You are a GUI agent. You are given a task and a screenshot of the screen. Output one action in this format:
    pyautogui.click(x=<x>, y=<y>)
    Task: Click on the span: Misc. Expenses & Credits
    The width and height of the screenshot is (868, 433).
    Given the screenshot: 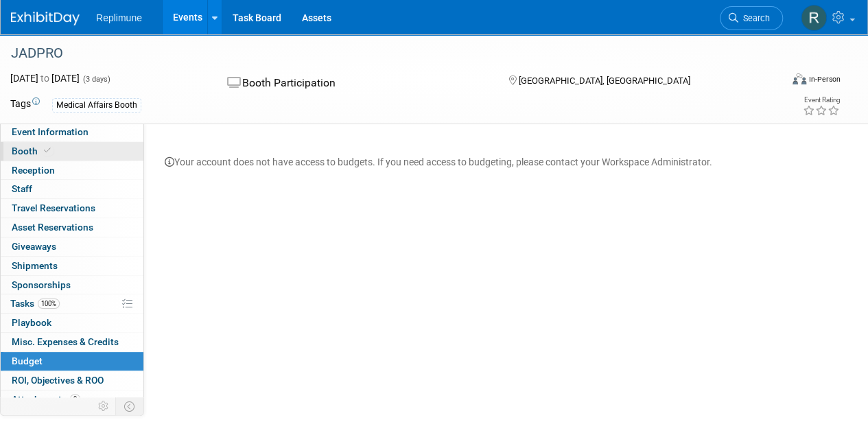 What is the action you would take?
    pyautogui.click(x=65, y=341)
    